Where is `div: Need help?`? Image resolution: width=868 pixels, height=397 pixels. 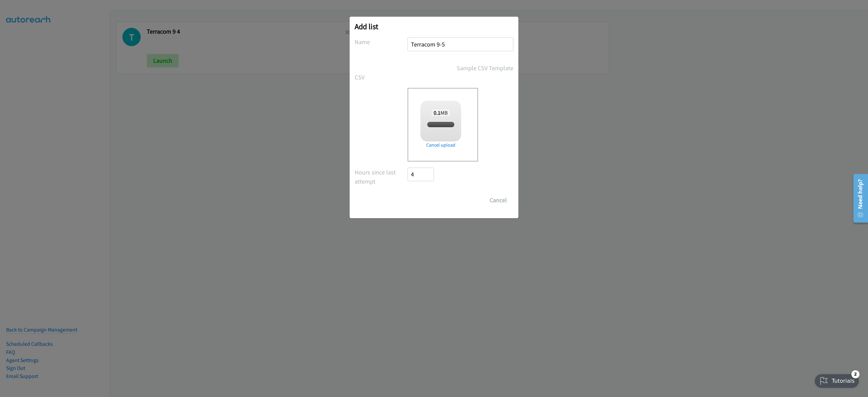 div: Need help? is located at coordinates (12, 23).